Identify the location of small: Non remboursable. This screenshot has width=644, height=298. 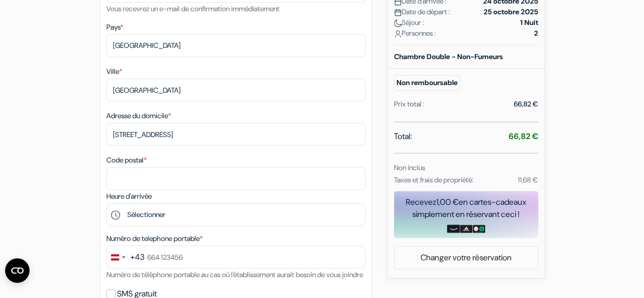
(427, 82).